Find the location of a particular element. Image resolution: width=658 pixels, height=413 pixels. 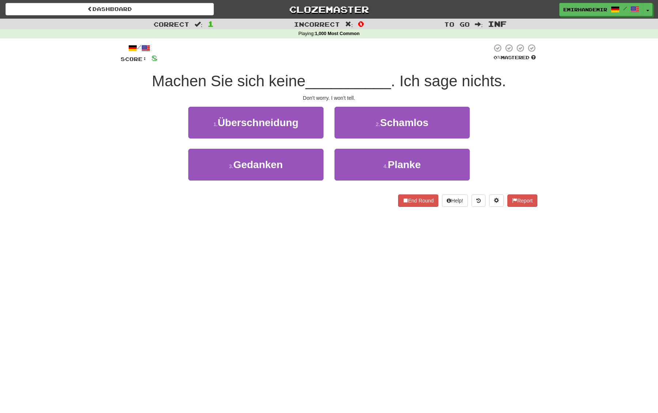

button: 3.Gedanken is located at coordinates (256, 165).